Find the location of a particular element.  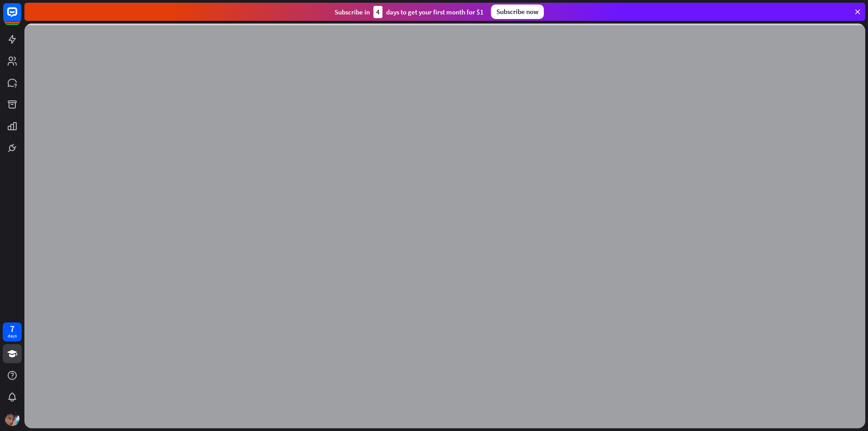

div: Subscribe now is located at coordinates (517, 12).